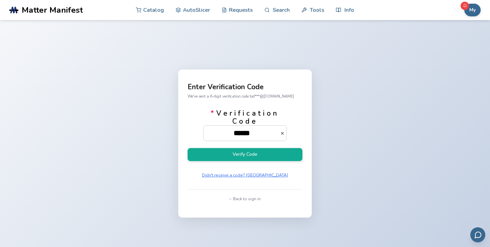 The image size is (490, 247). I want to click on input: *Verification Code, so click(242, 133).